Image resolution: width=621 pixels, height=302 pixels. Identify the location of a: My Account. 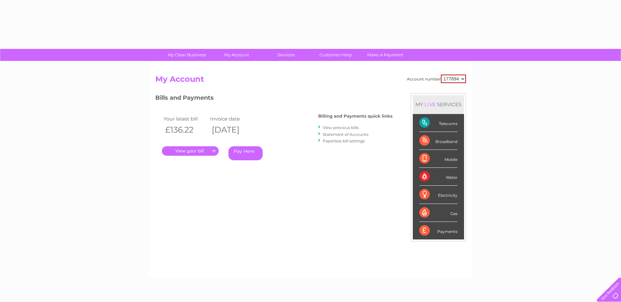
(236, 55).